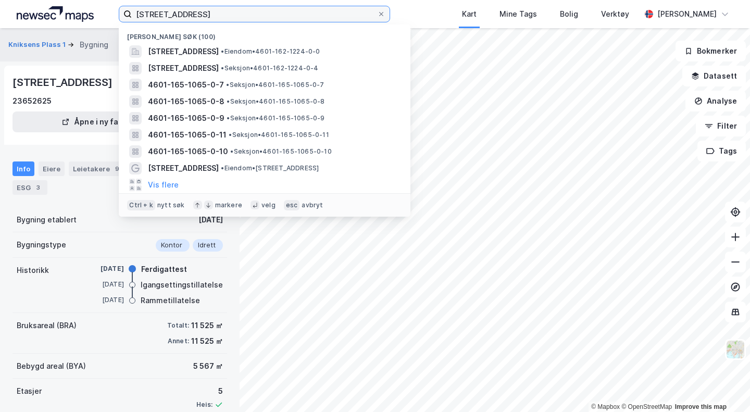  I want to click on span: Seksjon • 4601-165-1065-0-11, so click(279, 135).